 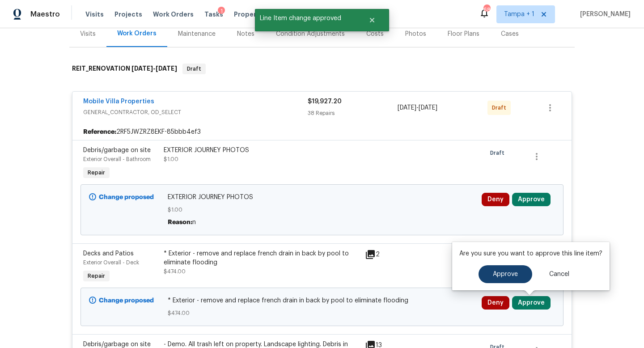 What do you see at coordinates (117, 159) in the screenshot?
I see `span: Exterior Overall - Bathroom` at bounding box center [117, 159].